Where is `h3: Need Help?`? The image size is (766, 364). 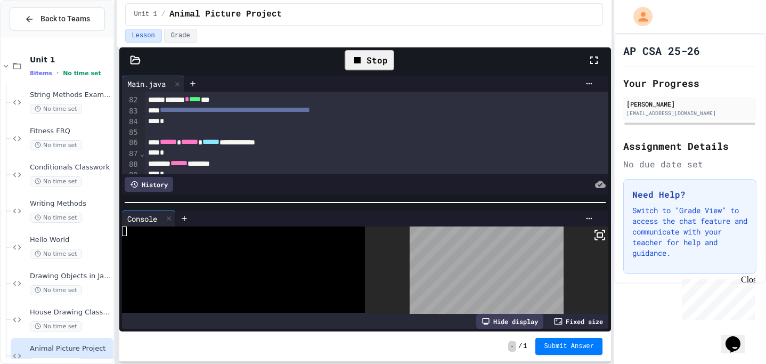
h3: Need Help? is located at coordinates (690, 195).